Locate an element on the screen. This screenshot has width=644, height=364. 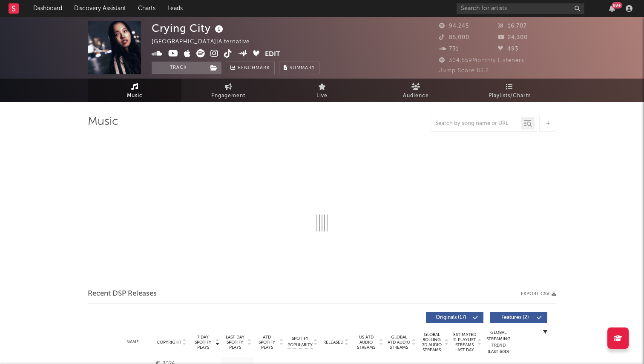
span: Summary is located at coordinates (301, 68).